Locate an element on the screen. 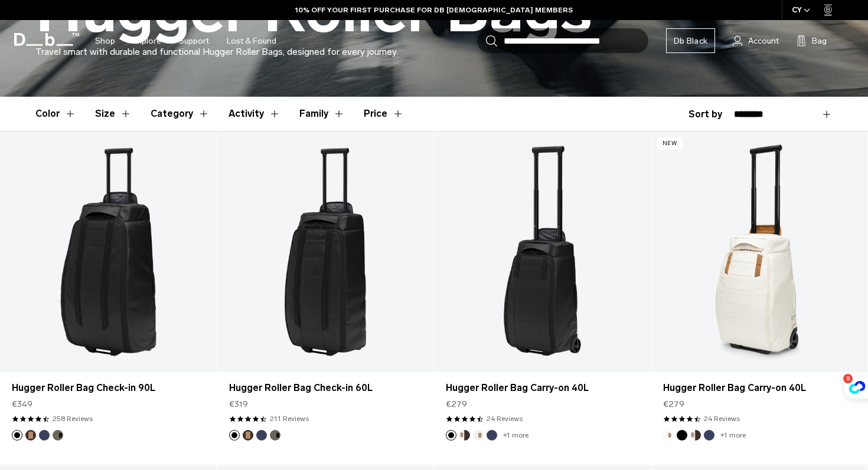 This screenshot has height=470, width=868. span: Account is located at coordinates (764, 41).